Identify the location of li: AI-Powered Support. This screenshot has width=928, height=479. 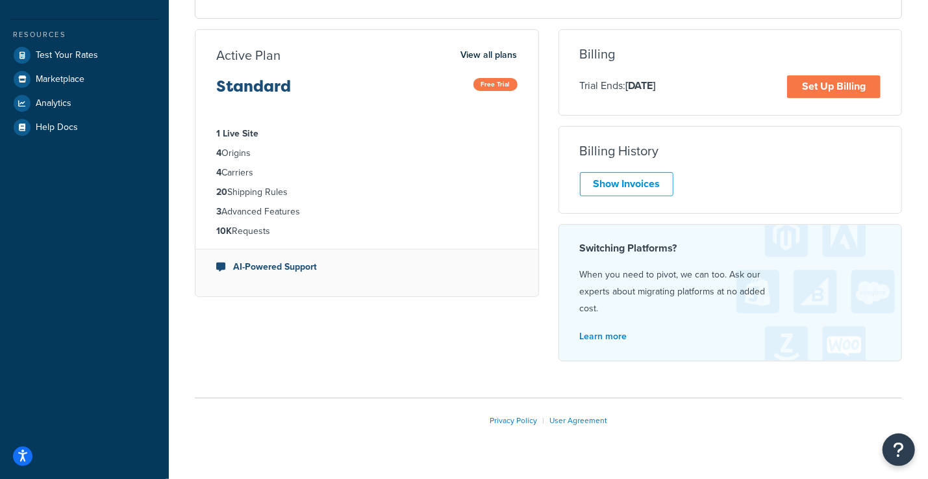
(367, 267).